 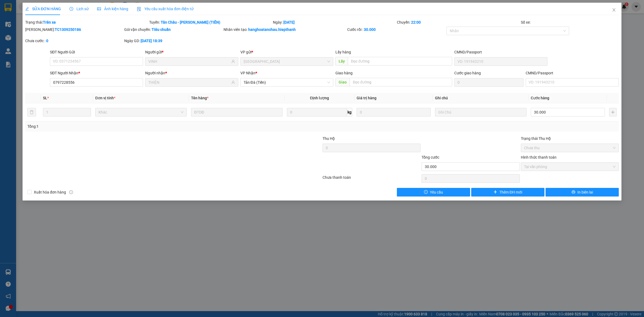 What do you see at coordinates (614, 10) in the screenshot?
I see `span: close` at bounding box center [614, 10].